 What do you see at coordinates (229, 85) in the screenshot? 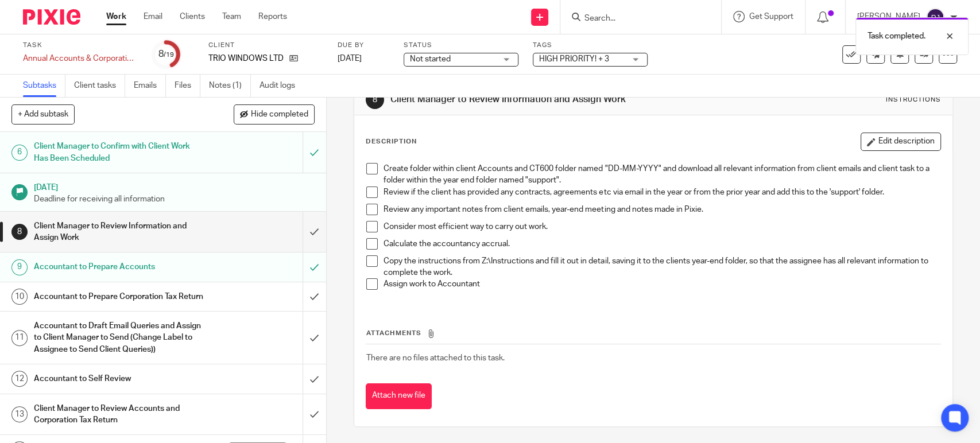
I see `a: Notes (1)` at bounding box center [229, 85].